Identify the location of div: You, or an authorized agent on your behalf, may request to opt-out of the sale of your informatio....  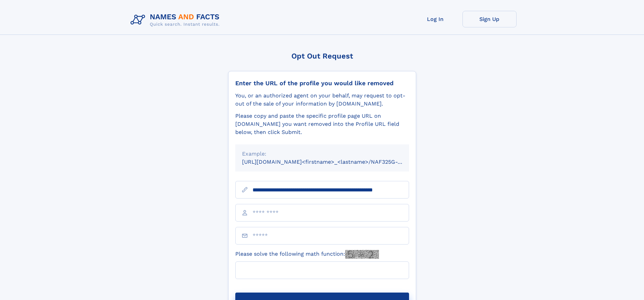
(322, 100).